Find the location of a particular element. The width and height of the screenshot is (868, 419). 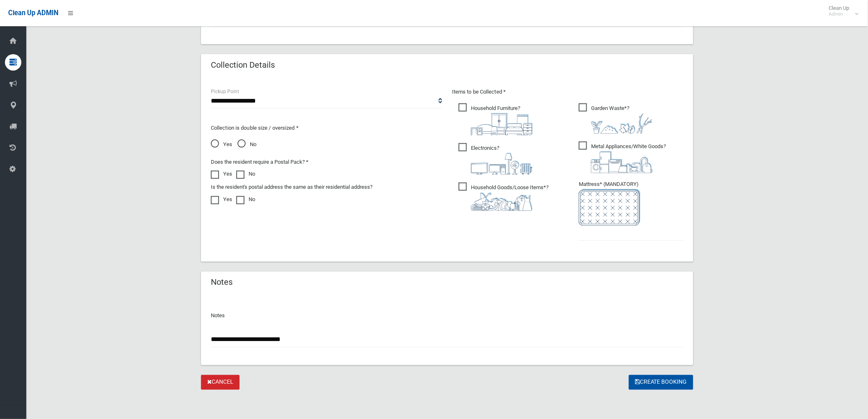

img: 394712a680b73dbc3d2a6a3a7ffe5a07.png is located at coordinates (502, 163).